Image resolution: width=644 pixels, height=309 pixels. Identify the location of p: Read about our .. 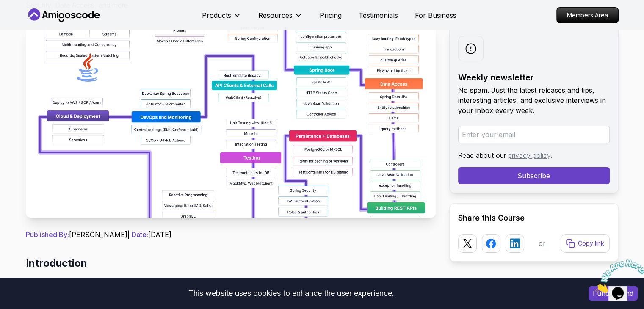
(534, 155).